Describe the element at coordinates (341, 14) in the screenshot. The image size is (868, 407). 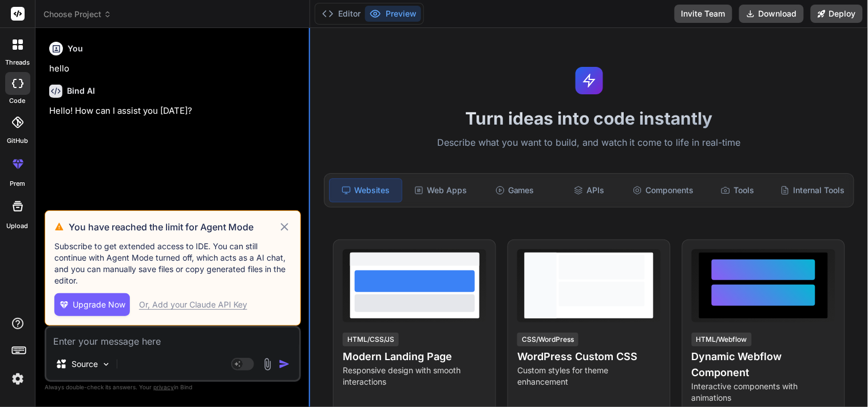
I see `button: Editor` at that location.